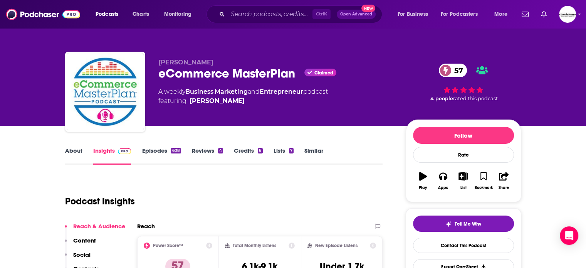  What do you see at coordinates (283, 156) in the screenshot?
I see `a: Lists7` at bounding box center [283, 156].